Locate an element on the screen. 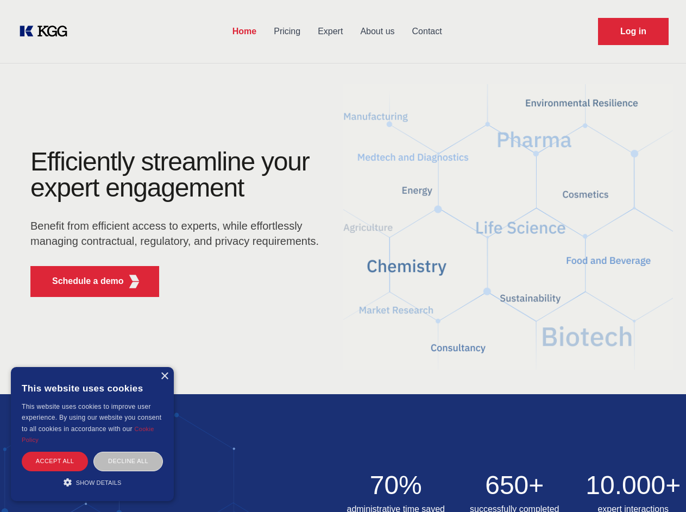 The image size is (686, 512). div: Chat Widget is located at coordinates (659, 486).